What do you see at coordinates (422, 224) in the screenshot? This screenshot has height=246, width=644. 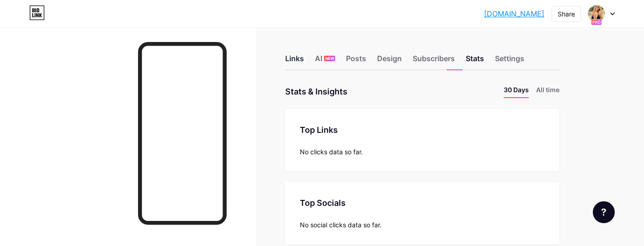 I see `div: No social clicks data so far.` at bounding box center [422, 224].